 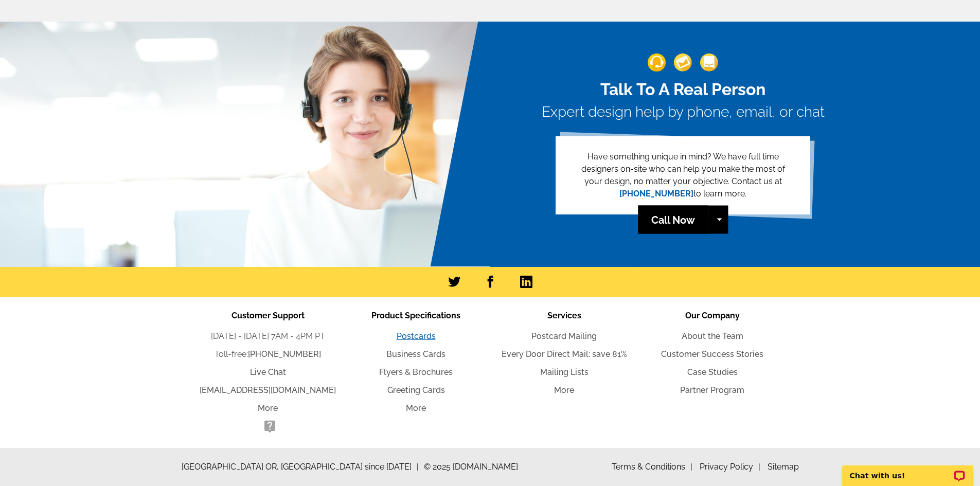 What do you see at coordinates (416, 390) in the screenshot?
I see `a: Greeting Cards` at bounding box center [416, 390].